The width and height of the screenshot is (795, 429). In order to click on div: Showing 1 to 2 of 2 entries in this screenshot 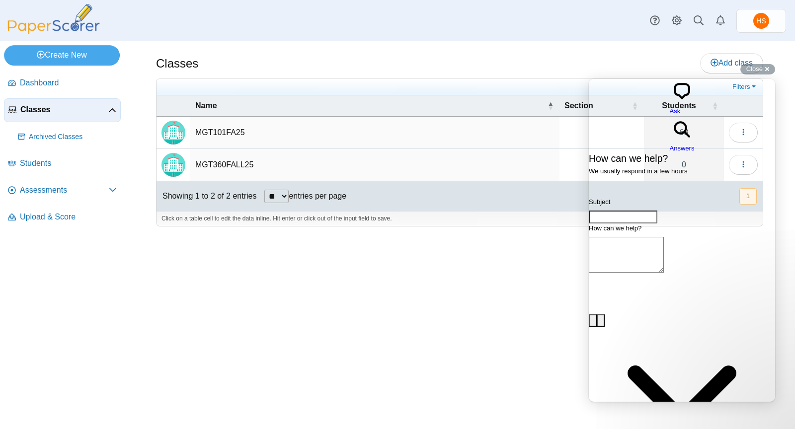, I will do `click(206, 196)`.